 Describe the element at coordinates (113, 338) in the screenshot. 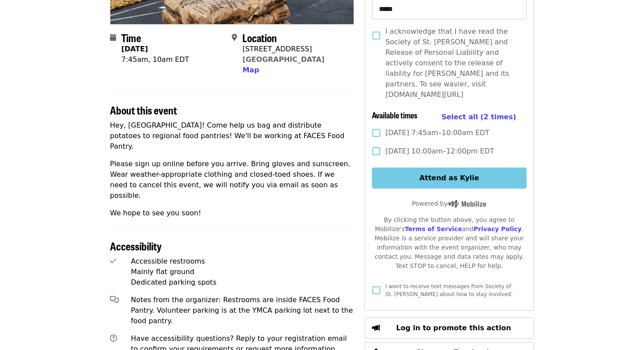

I see `i: question-circle icon` at that location.